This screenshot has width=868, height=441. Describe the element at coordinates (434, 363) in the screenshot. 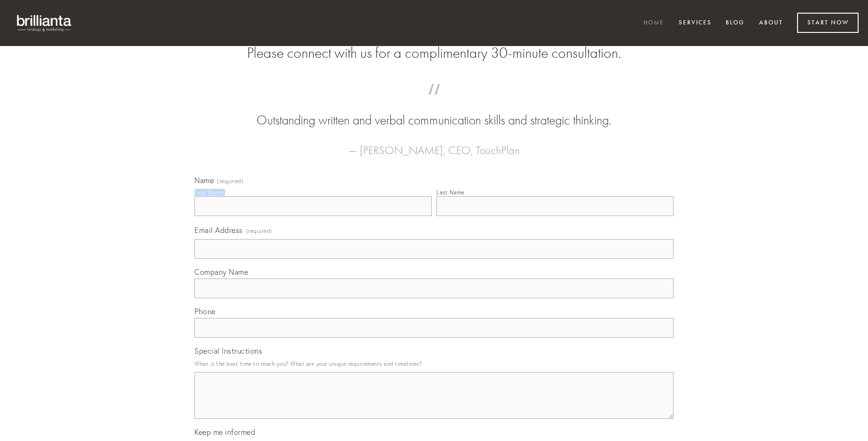

I see `p: What is the best time to reach you? What are your unique requirements and timelines?` at that location.